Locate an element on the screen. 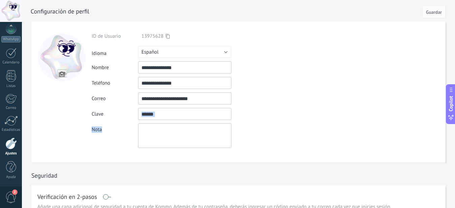  div: WhatsApp is located at coordinates (11, 39).